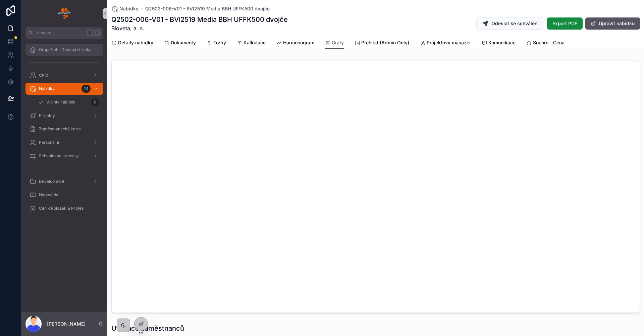 The image size is (644, 336). Describe the element at coordinates (95, 102) in the screenshot. I see `div: 0` at that location.